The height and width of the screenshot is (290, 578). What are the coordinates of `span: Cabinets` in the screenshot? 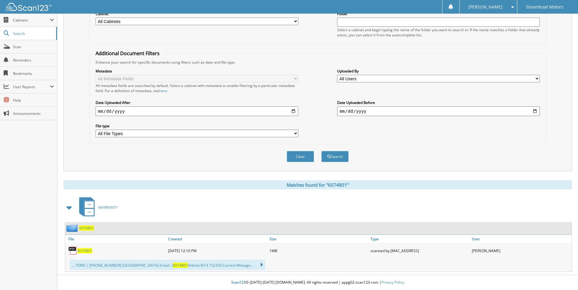 It's located at (31, 20).